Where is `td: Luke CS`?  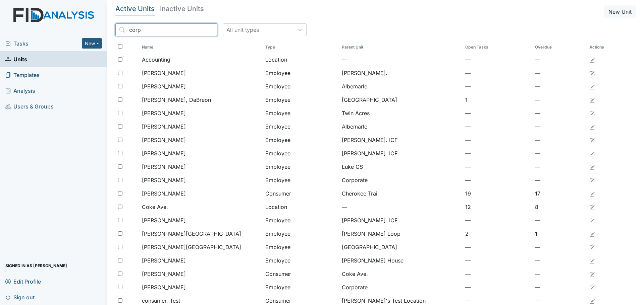
td: Luke CS is located at coordinates (400, 166).